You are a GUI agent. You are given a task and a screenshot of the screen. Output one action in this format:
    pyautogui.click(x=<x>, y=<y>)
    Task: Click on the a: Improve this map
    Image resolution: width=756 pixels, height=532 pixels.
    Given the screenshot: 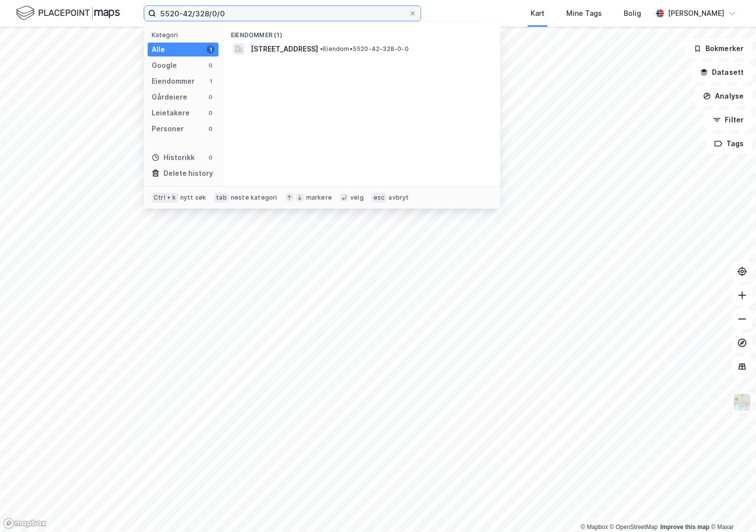 What is the action you would take?
    pyautogui.click(x=684, y=527)
    